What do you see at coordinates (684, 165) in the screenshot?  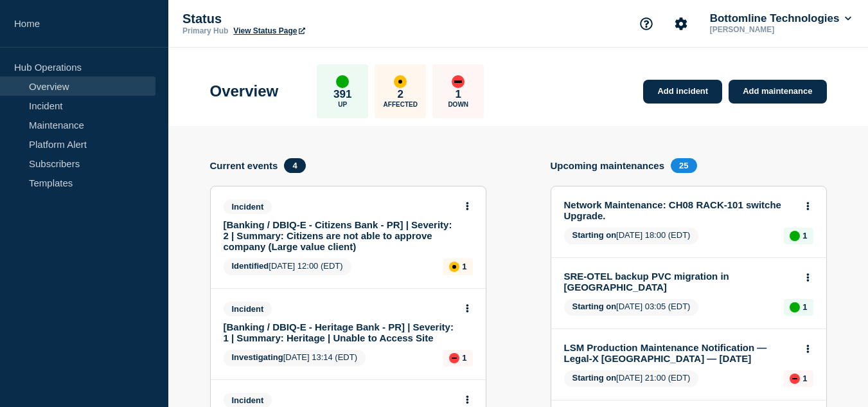 I see `span: 25` at bounding box center [684, 165].